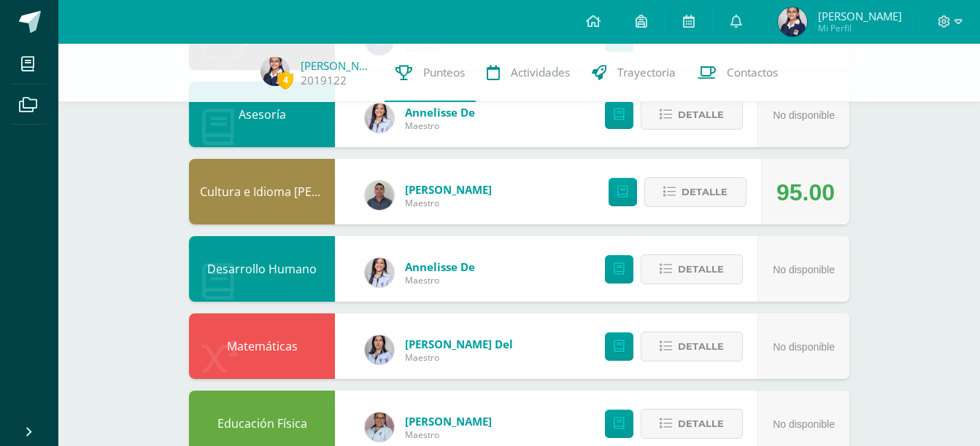 This screenshot has height=446, width=980. Describe the element at coordinates (262, 347) in the screenshot. I see `div: Matemáticas` at that location.